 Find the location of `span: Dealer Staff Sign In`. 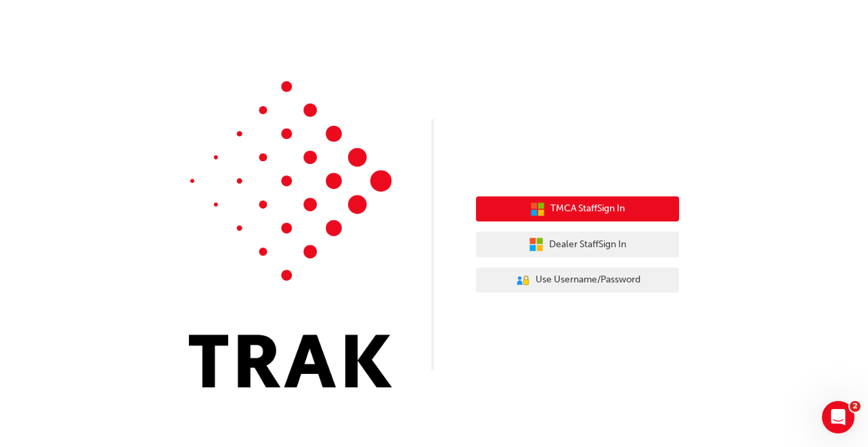

span: Dealer Staff Sign In is located at coordinates (588, 244).